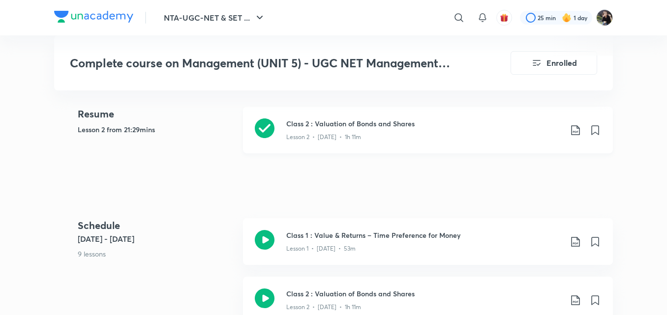  I want to click on h4: Resume, so click(156, 114).